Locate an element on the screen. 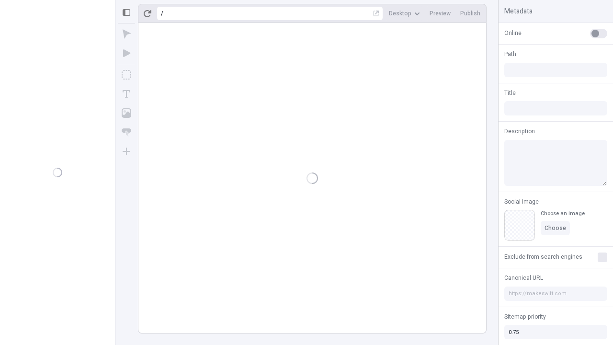 This screenshot has width=613, height=345. span: Canonical URL is located at coordinates (523, 278).